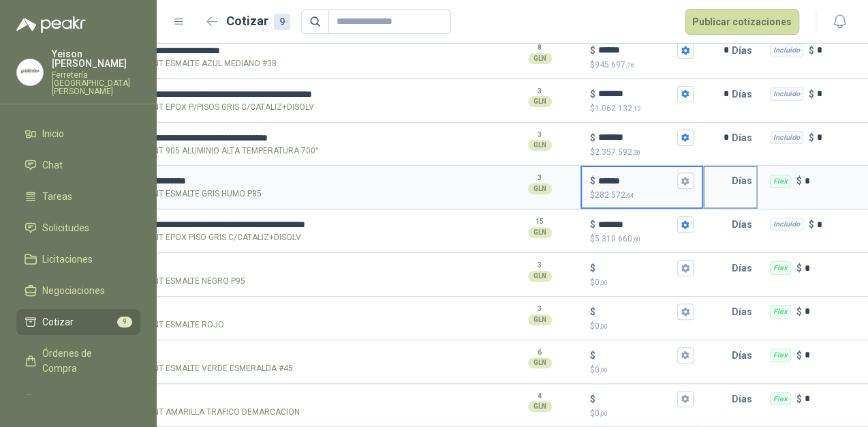  Describe the element at coordinates (742, 22) in the screenshot. I see `button: Publicar cotizaciones` at that location.